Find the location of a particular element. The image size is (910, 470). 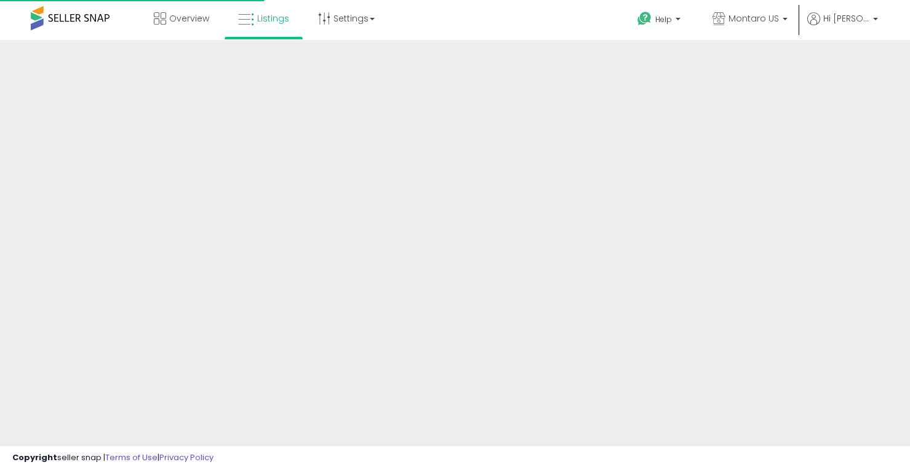

span: Montaro US is located at coordinates (753, 18).